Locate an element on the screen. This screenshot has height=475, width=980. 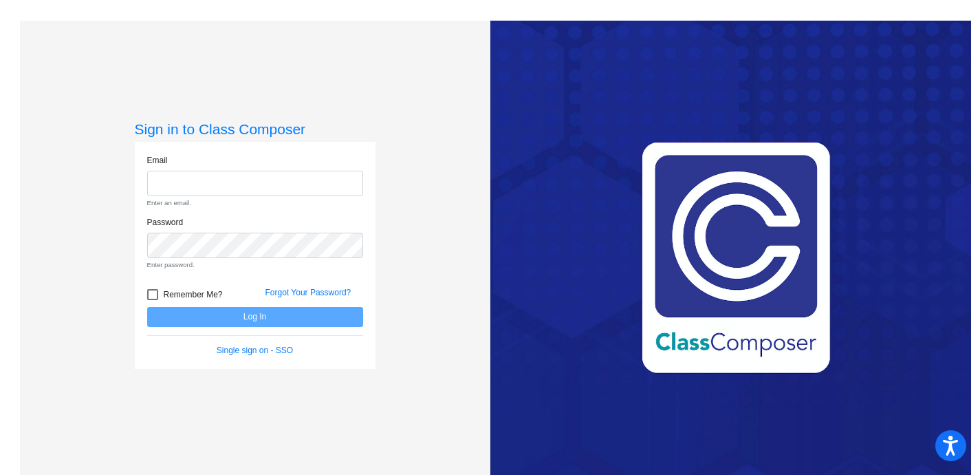
button: Log In is located at coordinates (255, 317).